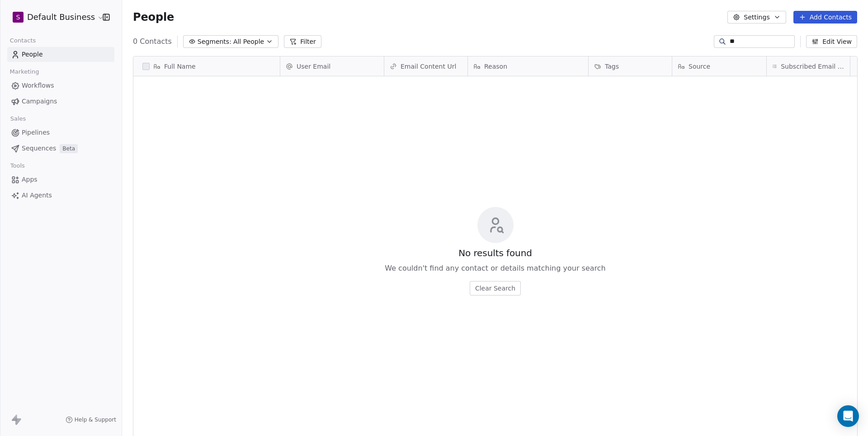 The width and height of the screenshot is (868, 436). Describe the element at coordinates (249, 42) in the screenshot. I see `span: All People` at that location.